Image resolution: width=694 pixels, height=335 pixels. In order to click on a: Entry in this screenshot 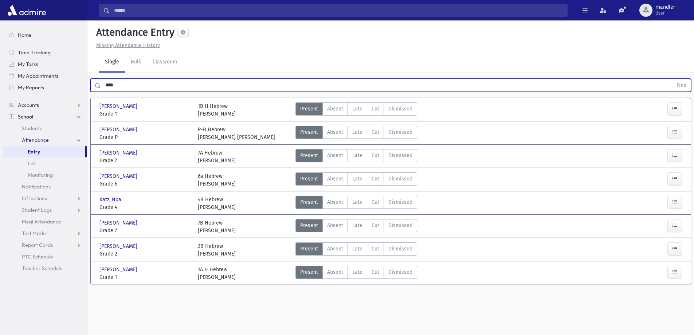, I will do `click(44, 152)`.